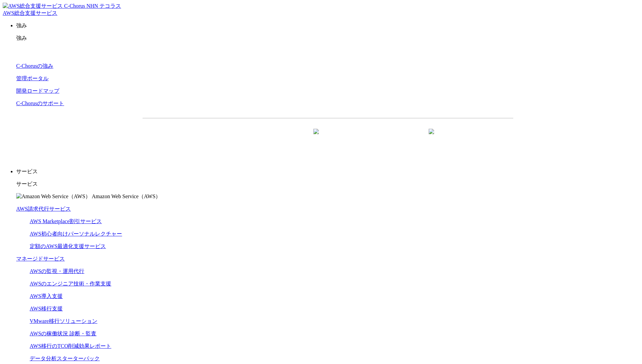 The width and height of the screenshot is (642, 364). I want to click on img: Amazon Web Service（AWS）, so click(53, 196).